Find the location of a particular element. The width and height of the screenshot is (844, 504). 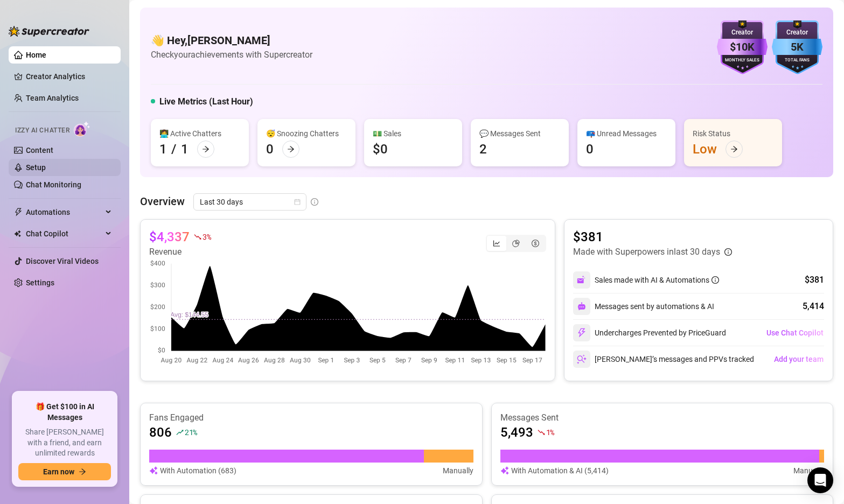

a: Team Analytics is located at coordinates (52, 98).